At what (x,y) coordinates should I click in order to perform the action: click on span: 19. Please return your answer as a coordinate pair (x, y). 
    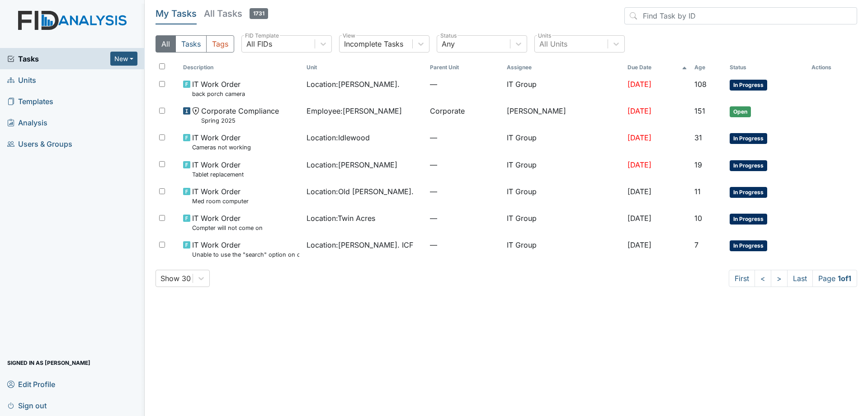
    Looking at the image, I should click on (698, 164).